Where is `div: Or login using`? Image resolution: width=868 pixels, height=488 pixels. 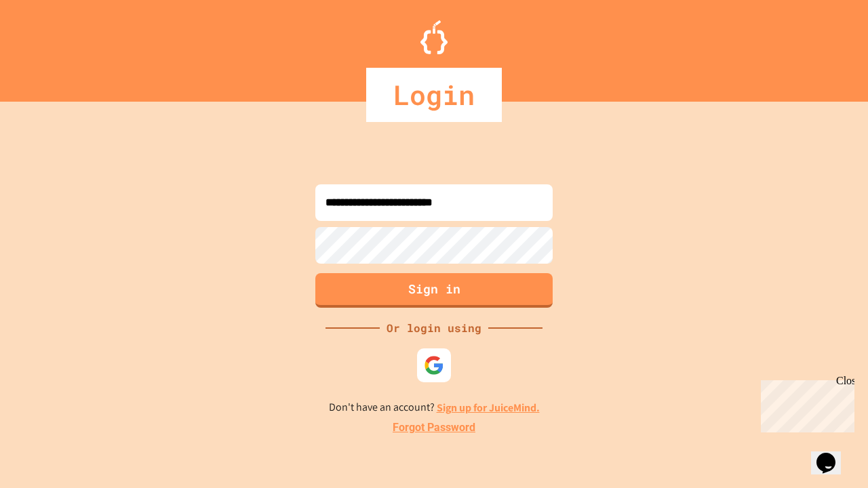
div: Or login using is located at coordinates (434, 328).